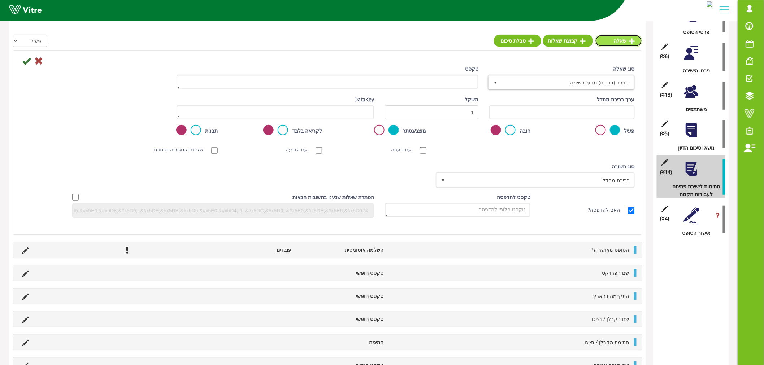 The width and height of the screenshot is (764, 365). I want to click on div: נושא וסיכום הדיון, so click(693, 148).